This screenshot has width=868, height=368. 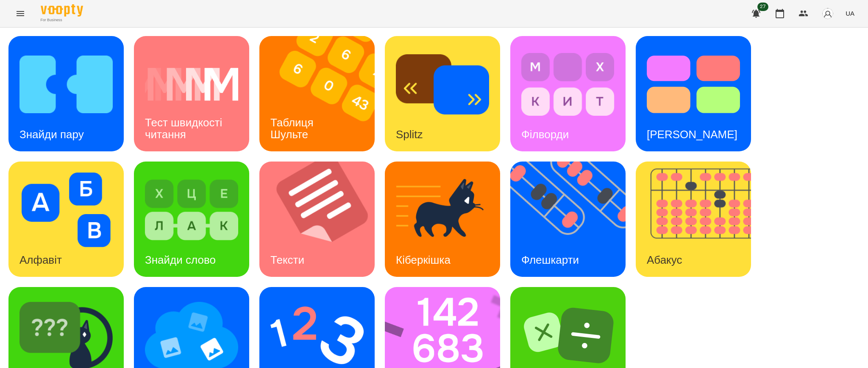 What do you see at coordinates (442, 94) in the screenshot?
I see `a: SplitzSplitz` at bounding box center [442, 94].